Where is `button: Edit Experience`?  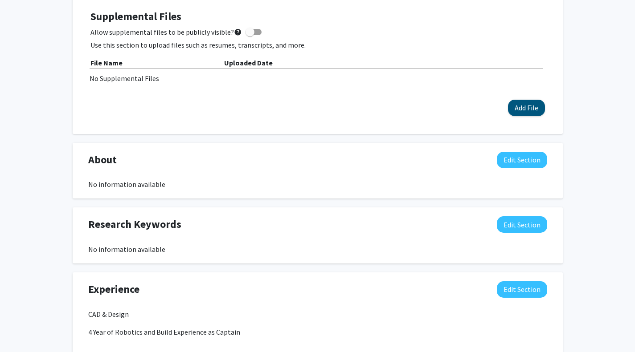 button: Edit Experience is located at coordinates (522, 290).